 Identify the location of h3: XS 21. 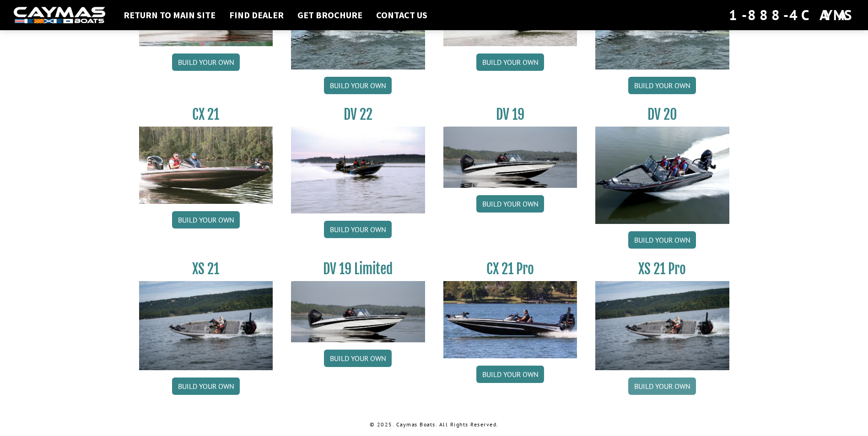
(206, 269).